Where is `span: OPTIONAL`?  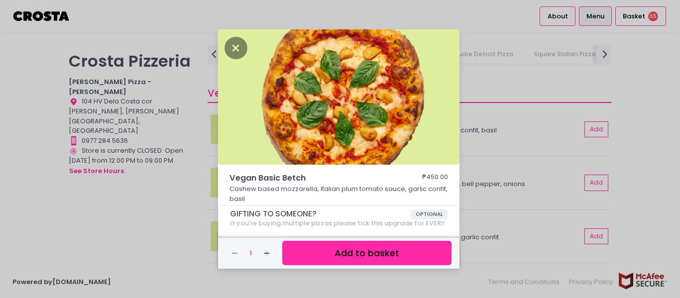 span: OPTIONAL is located at coordinates (429, 214).